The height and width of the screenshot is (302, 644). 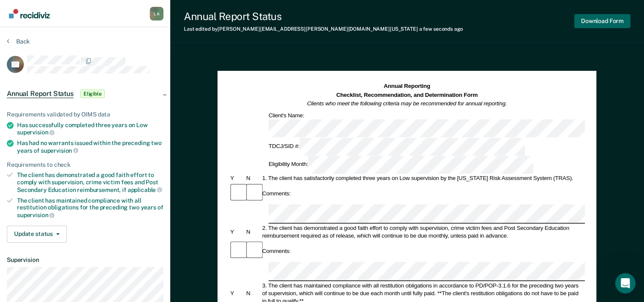 What do you see at coordinates (407, 86) in the screenshot?
I see `strong: Annual Reporting` at bounding box center [407, 86].